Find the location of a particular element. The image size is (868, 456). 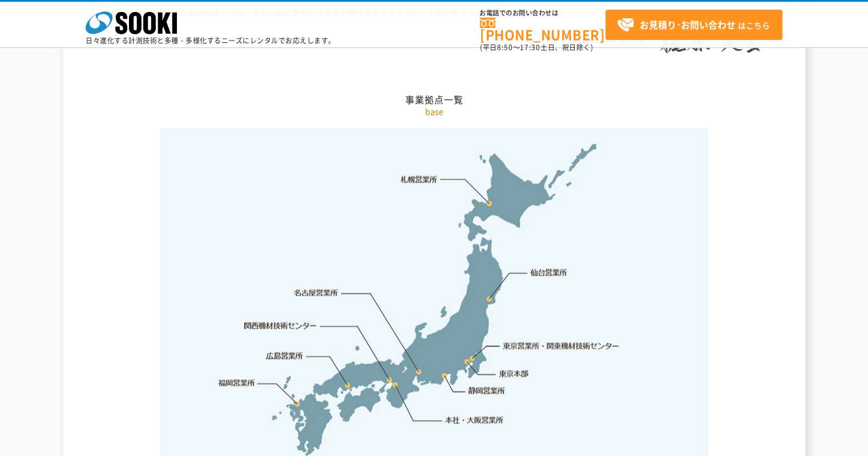

span: お電話でのお問い合わせは is located at coordinates (543, 13).